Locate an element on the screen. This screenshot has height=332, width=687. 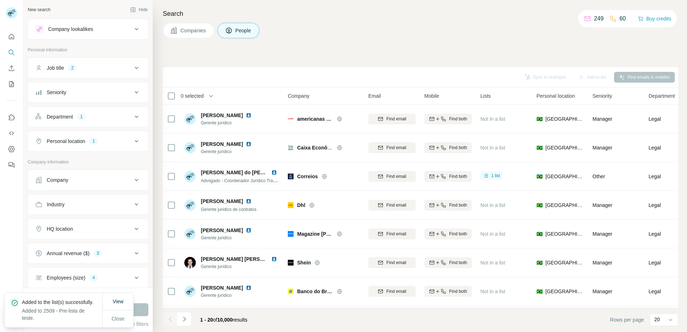
span: Caixa Econômica Federal is located at coordinates (328, 148).